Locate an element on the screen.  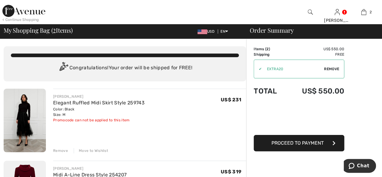
div: Promocode can not be applied to this item is located at coordinates (99, 120).